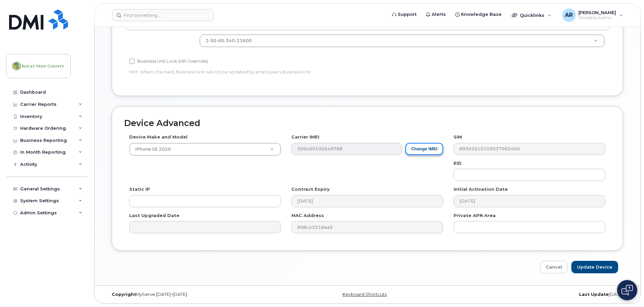 The width and height of the screenshot is (644, 307). I want to click on a: Knowledge Base, so click(479, 14).